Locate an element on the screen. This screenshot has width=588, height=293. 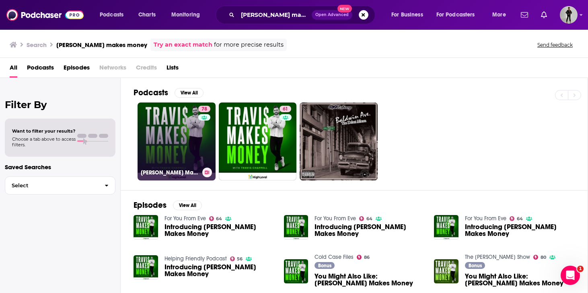
span: Logged in as maradorne is located at coordinates (568, 15).